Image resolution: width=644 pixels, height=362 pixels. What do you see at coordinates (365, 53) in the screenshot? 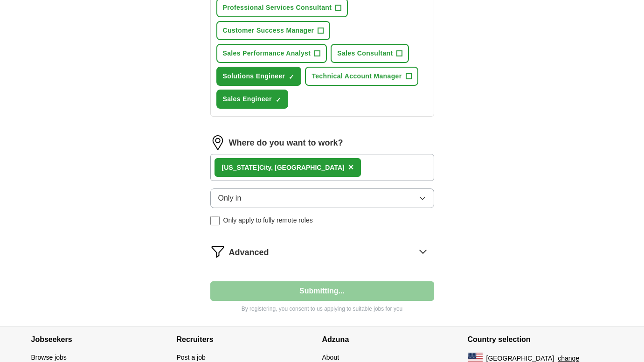
I see `span: Sales Consultant` at bounding box center [365, 53].